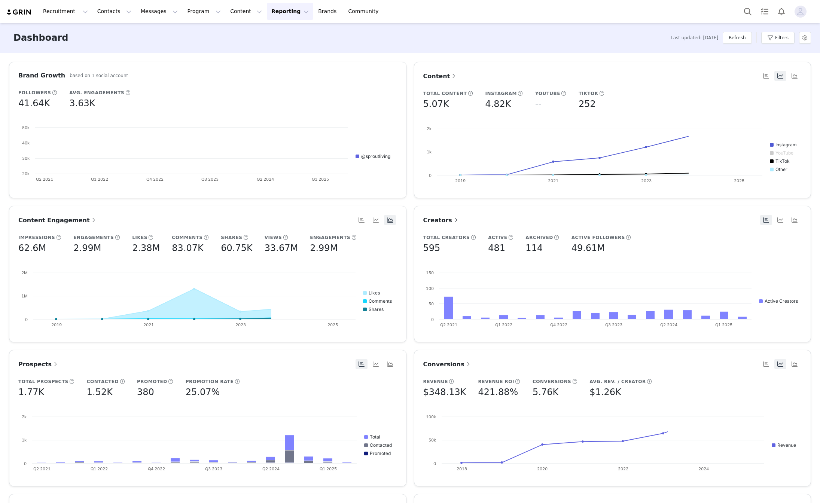 The height and width of the screenshot is (504, 820). Describe the element at coordinates (617, 382) in the screenshot. I see `h5: Avg. Rev. / Creator` at that location.